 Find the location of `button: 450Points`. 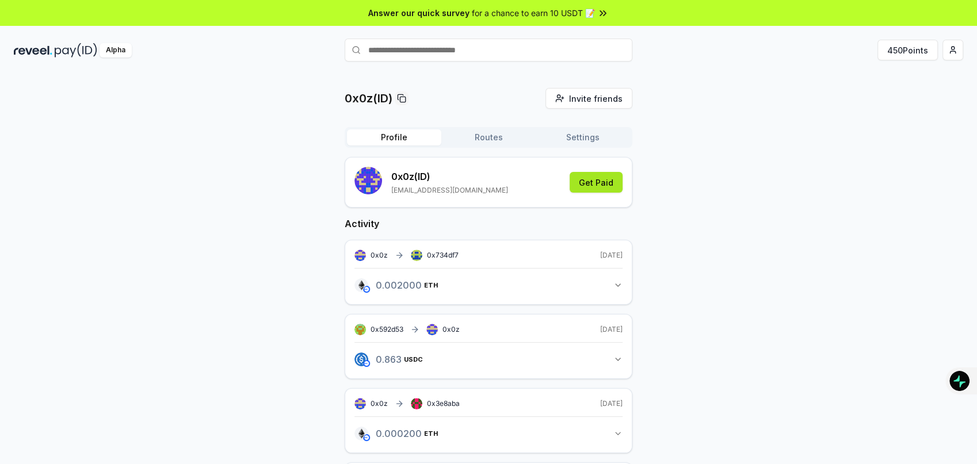

button: 450Points is located at coordinates (907, 50).